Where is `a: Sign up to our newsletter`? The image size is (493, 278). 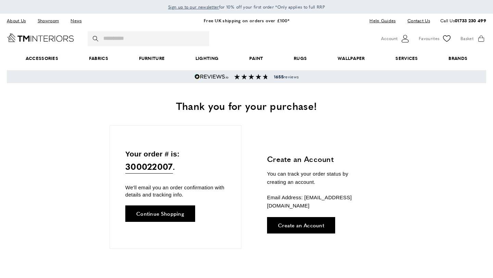
a: Sign up to our newsletter is located at coordinates (193, 7).